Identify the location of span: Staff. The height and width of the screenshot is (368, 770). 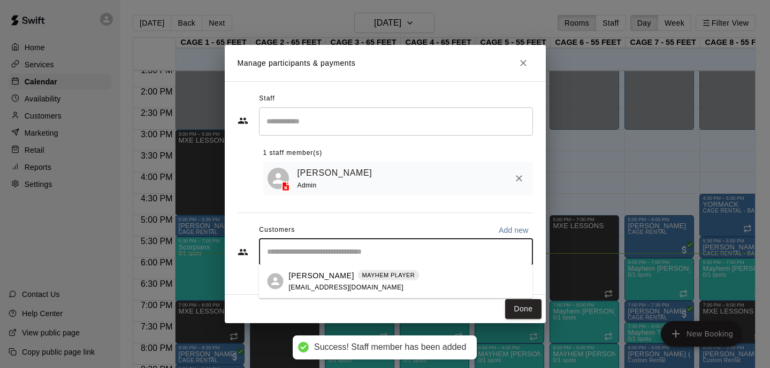
(266, 99).